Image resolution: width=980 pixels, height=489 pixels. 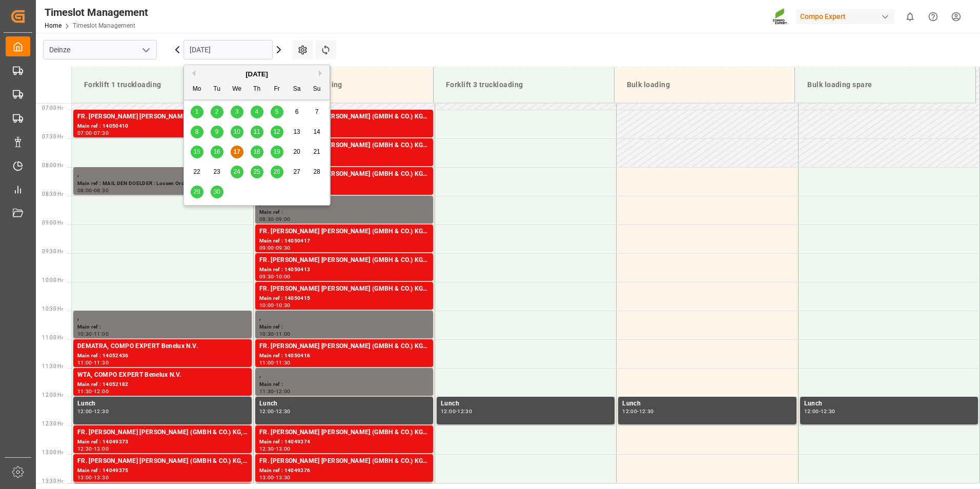 I want to click on div: month 2025-09, so click(x=257, y=152).